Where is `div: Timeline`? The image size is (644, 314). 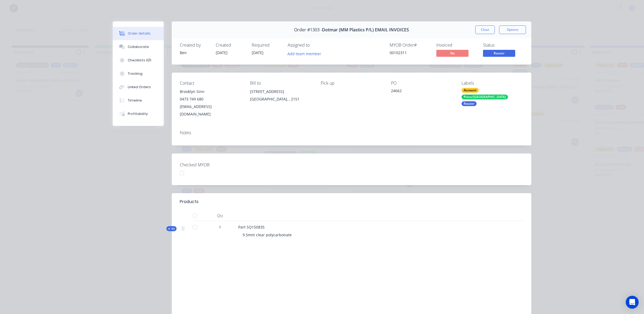
div: Timeline is located at coordinates (135, 100).